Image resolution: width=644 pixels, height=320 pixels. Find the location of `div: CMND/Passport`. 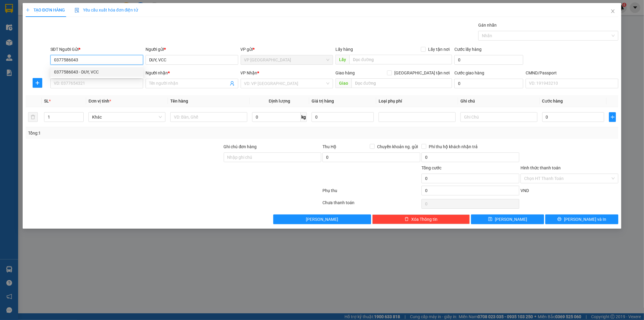

div: CMND/Passport is located at coordinates (572, 73).